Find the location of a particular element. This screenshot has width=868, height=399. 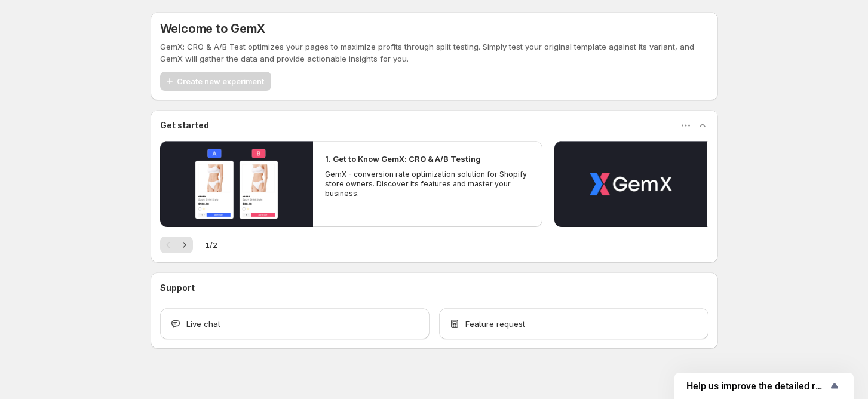

span: Live chat is located at coordinates (203, 324).